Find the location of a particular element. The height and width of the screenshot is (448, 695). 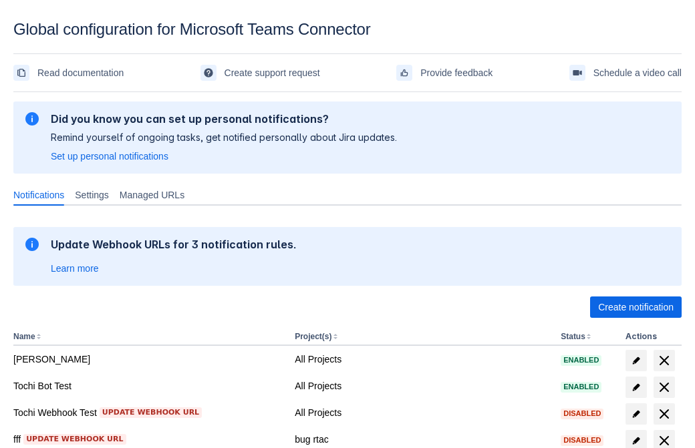

a: Provide feedback is located at coordinates (444, 73).